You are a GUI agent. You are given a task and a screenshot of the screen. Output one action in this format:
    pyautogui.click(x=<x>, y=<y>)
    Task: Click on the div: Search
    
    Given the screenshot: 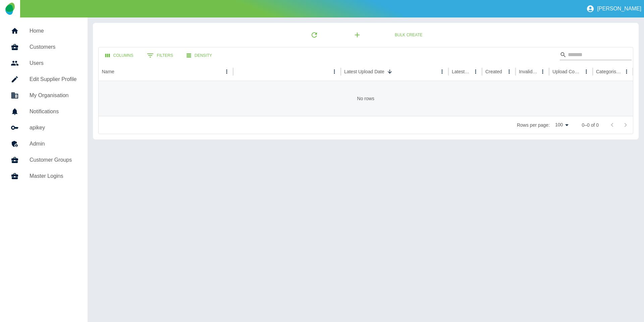 What is the action you would take?
    pyautogui.click(x=596, y=55)
    